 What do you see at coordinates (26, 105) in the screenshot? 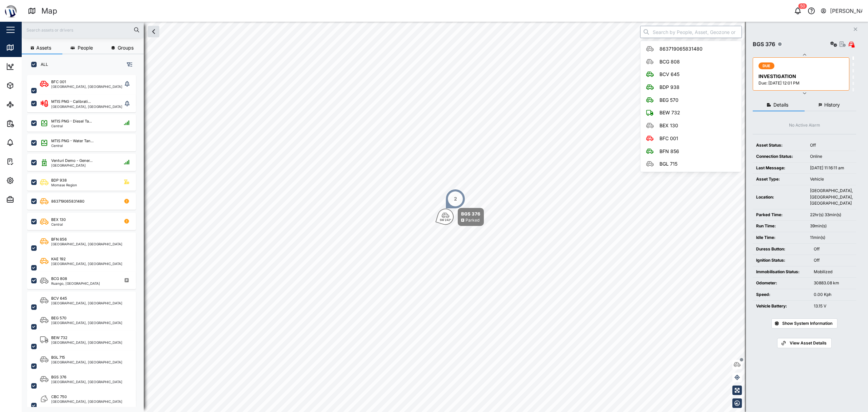
I see `div: Sites` at bounding box center [26, 105].